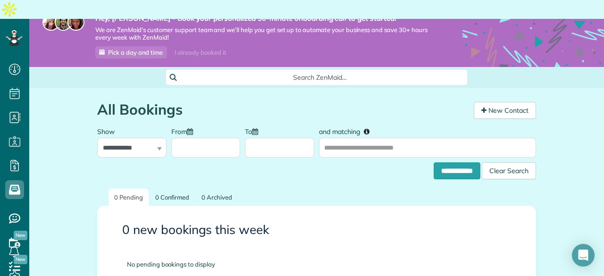 This screenshot has height=276, width=604. Describe the element at coordinates (583, 255) in the screenshot. I see `div: Open Intercom Messenger` at that location.